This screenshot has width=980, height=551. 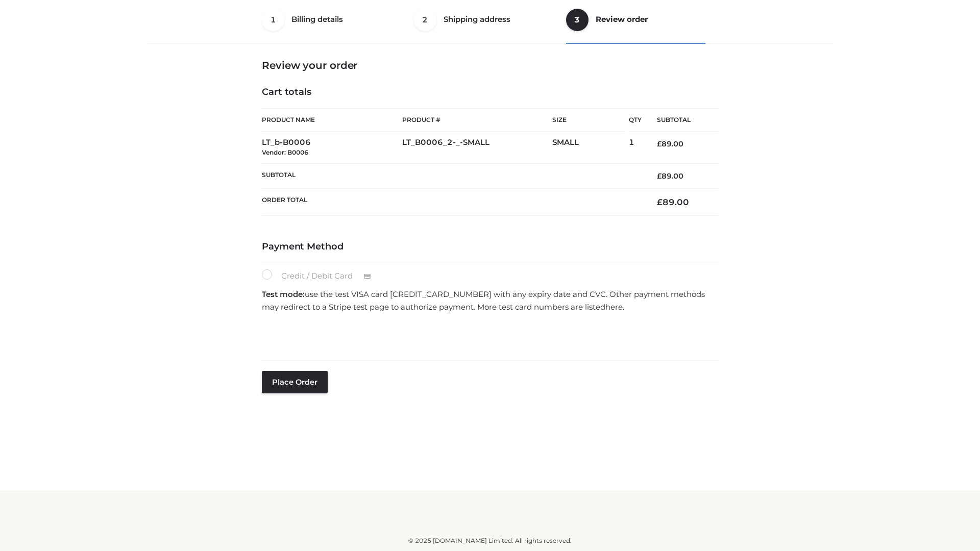 I want to click on button: Place order, so click(x=295, y=382).